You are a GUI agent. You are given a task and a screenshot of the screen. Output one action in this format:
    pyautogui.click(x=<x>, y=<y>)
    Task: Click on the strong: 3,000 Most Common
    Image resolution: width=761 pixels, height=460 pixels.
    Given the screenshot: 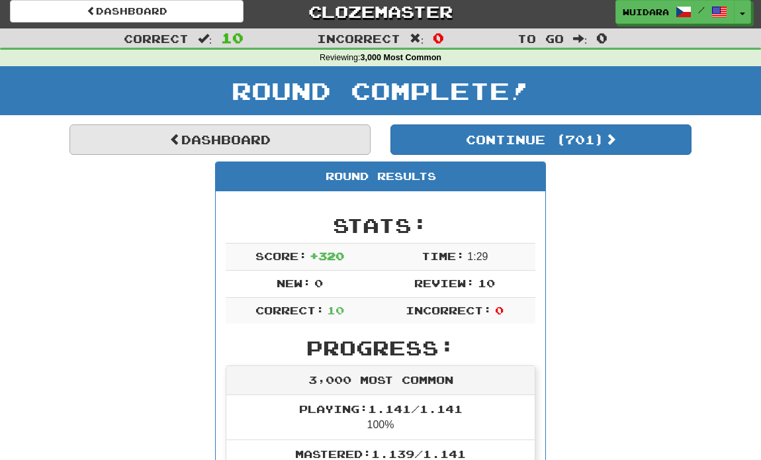 What is the action you would take?
    pyautogui.click(x=401, y=58)
    